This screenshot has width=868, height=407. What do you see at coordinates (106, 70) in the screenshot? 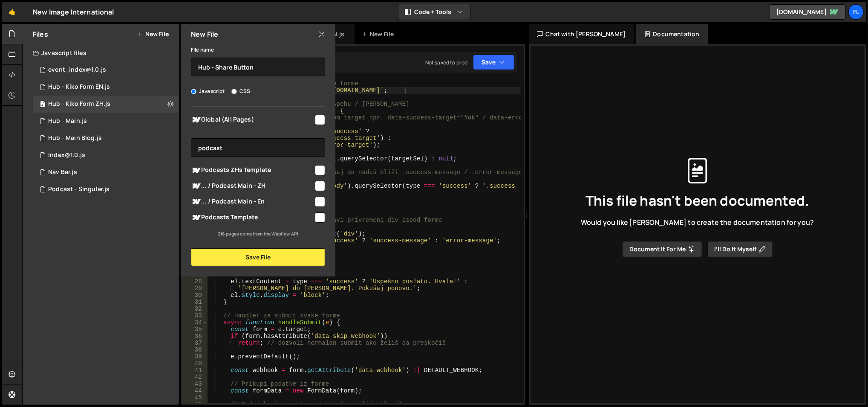
I see `div: 15795/42190.js` at bounding box center [106, 70].